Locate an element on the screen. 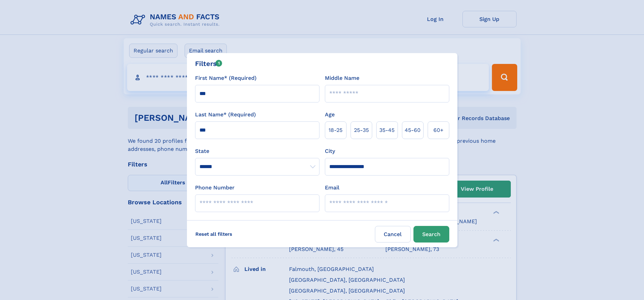  span: 60+ is located at coordinates (438, 130).